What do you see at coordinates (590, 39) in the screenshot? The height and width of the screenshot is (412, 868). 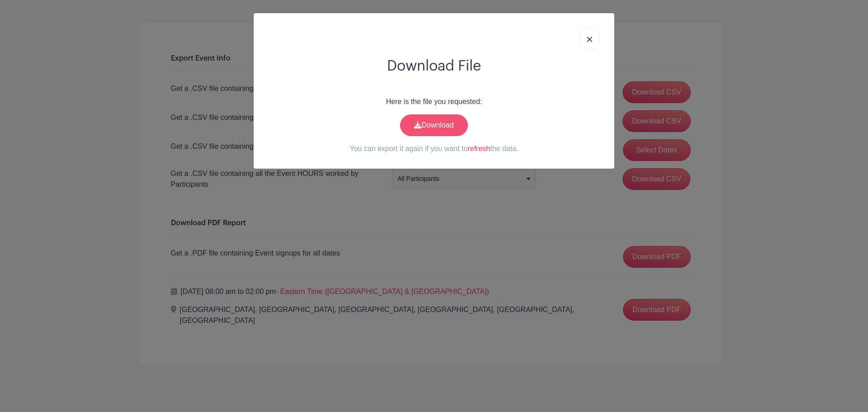 I see `img: close_button-5f87c8562297e5c2d7936805f587ecaba9071eb48480494691a3f1689db116b3.svg` at bounding box center [590, 39].